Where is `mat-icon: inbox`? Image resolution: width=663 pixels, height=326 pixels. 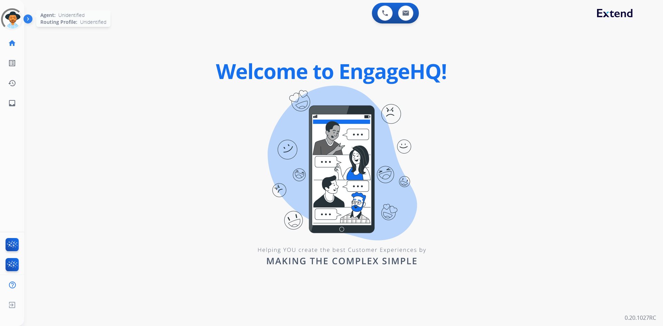 mat-icon: inbox is located at coordinates (12, 103).